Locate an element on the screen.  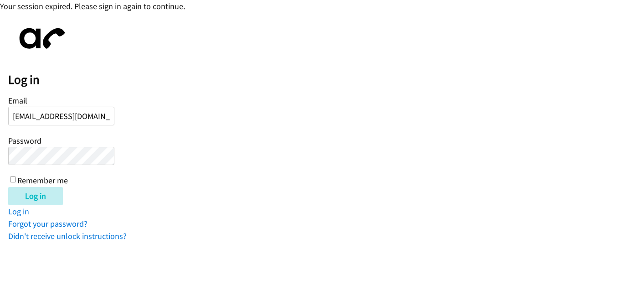
h2: Log in is located at coordinates (326, 80).